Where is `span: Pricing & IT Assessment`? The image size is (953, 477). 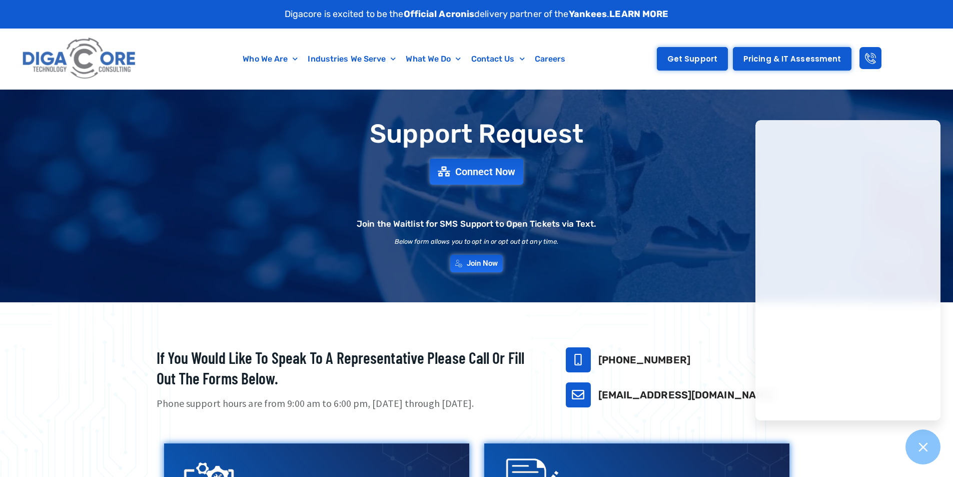 span: Pricing & IT Assessment is located at coordinates (792, 59).